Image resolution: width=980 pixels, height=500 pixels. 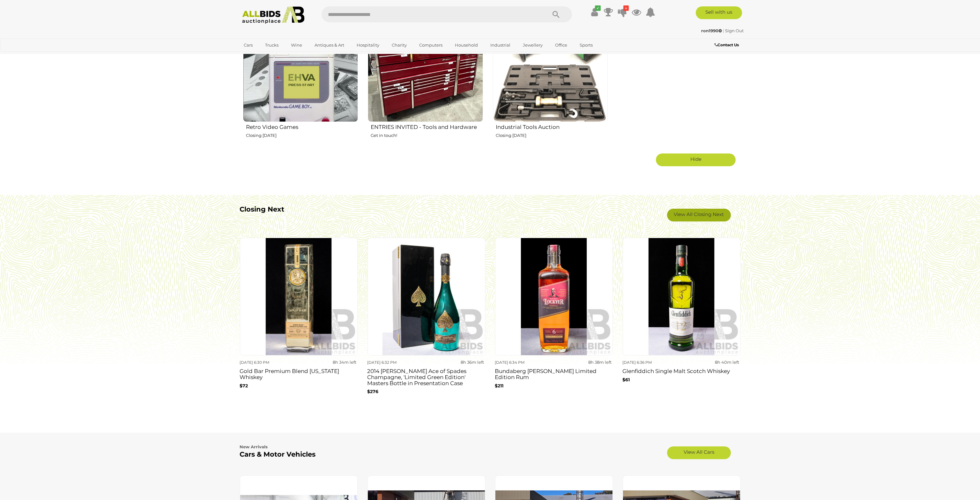 What do you see at coordinates (248, 45) in the screenshot?
I see `a: Cars` at bounding box center [248, 45].